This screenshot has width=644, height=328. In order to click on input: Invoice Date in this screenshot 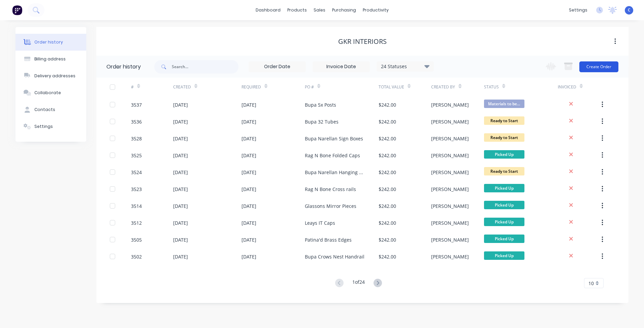, I will do `click(341, 67)`.